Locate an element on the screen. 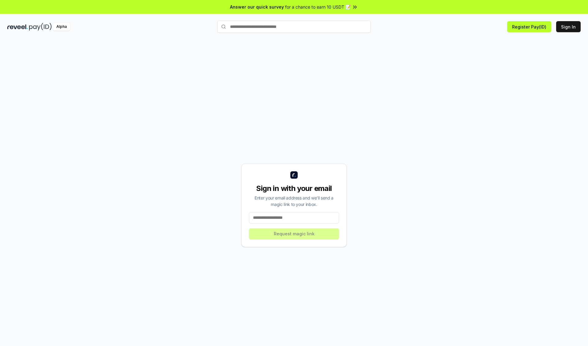 This screenshot has width=588, height=346. img: pay_id is located at coordinates (40, 27).